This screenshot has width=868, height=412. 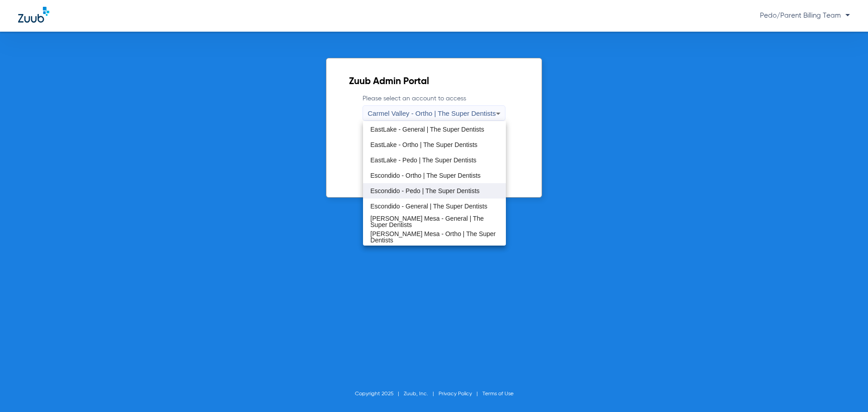 I want to click on span: EastLake - Ortho | The Super Dentists, so click(x=423, y=145).